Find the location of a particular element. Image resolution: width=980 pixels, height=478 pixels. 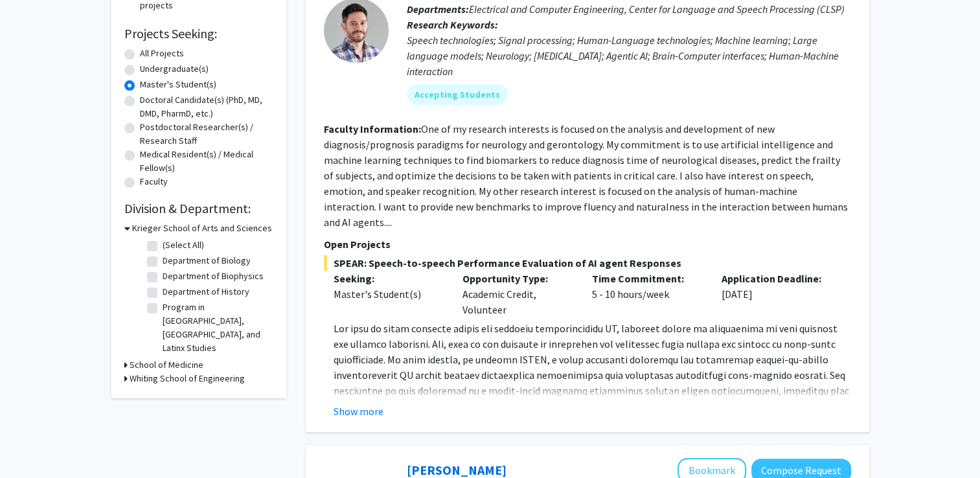

h3: Krieger School of Arts and Sciences is located at coordinates (202, 228).